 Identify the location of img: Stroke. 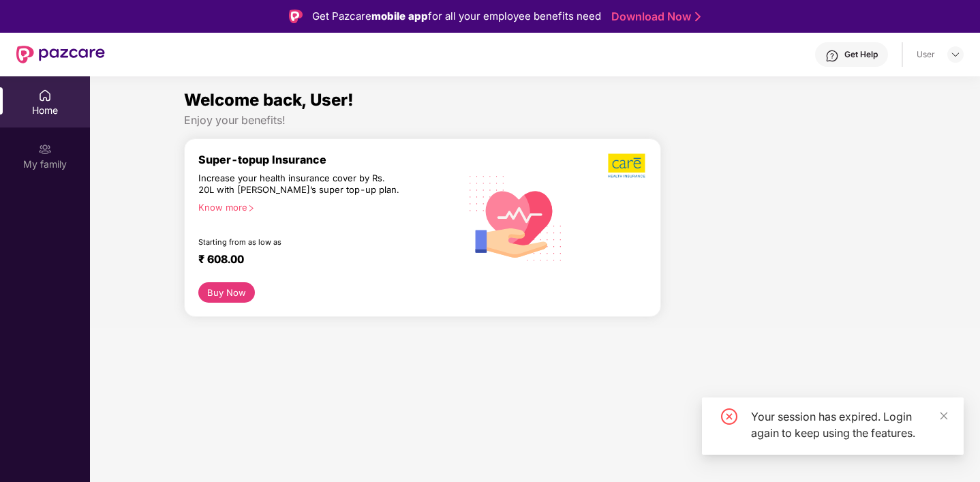
(698, 17).